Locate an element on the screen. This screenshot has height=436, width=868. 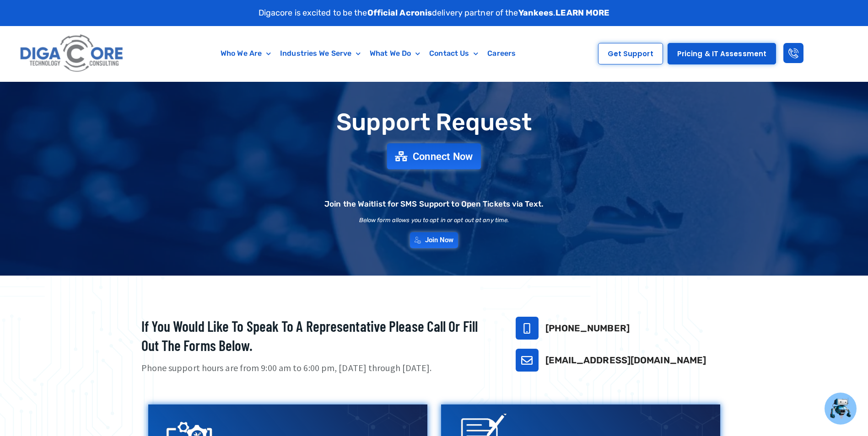
a: Pricing & IT Assessment is located at coordinates (722, 54).